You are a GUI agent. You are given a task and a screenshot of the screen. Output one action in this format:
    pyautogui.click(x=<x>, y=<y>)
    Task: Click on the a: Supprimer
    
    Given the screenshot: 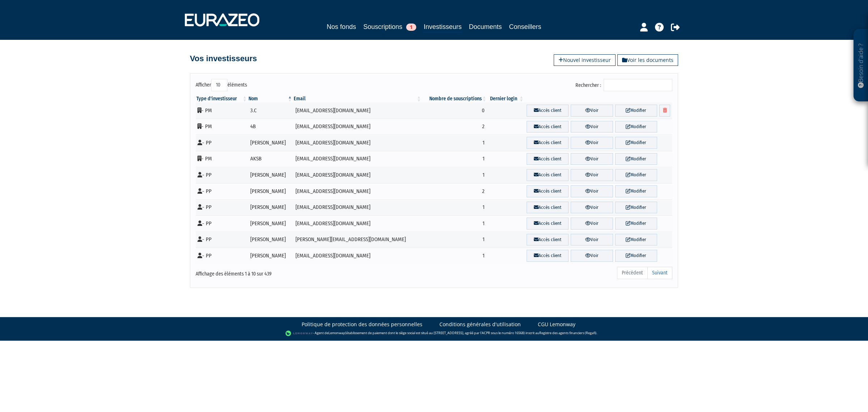 What is the action you would take?
    pyautogui.click(x=665, y=110)
    